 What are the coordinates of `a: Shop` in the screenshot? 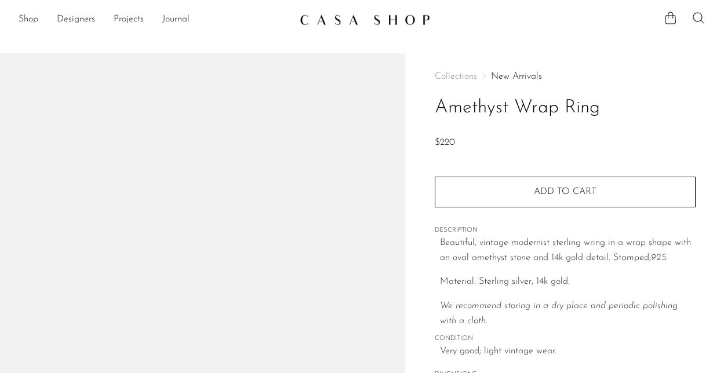 It's located at (28, 20).